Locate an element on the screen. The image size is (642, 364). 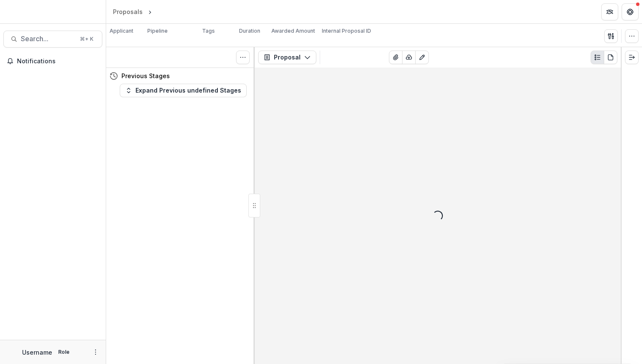
button: Search... is located at coordinates (53, 39).